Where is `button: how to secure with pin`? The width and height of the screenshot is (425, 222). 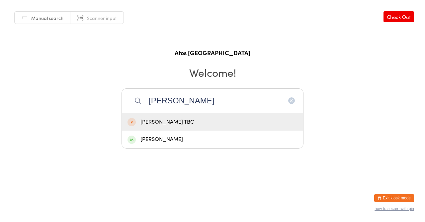
button: how to secure with pin is located at coordinates (394, 208).